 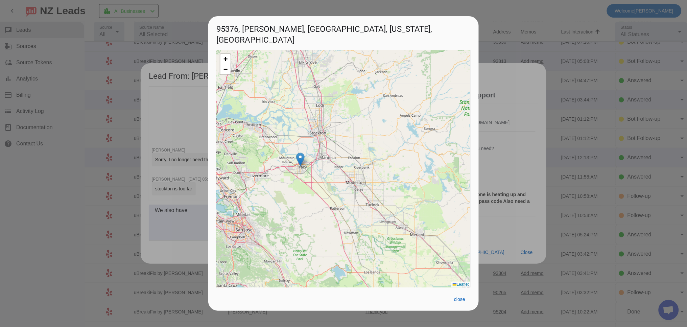 What do you see at coordinates (459, 299) in the screenshot?
I see `button: close` at bounding box center [459, 299].